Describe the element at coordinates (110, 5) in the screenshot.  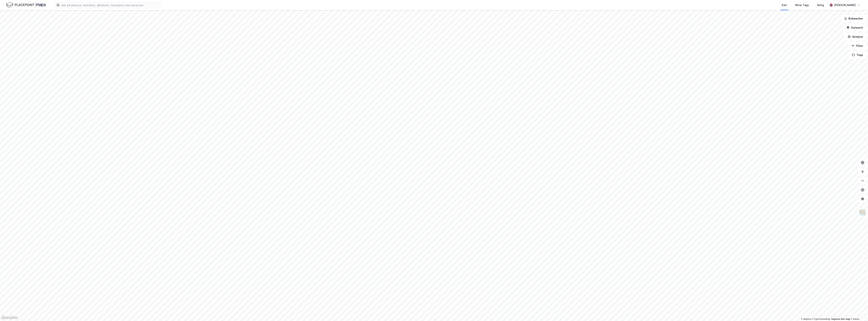
I see `input: Søk på adresse, matrikkel, gårdeiere, leietakere eller personer` at that location.